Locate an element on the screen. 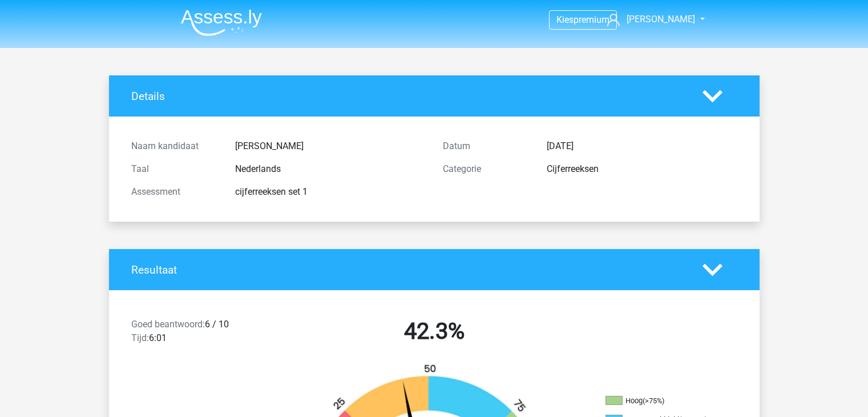  span: Goed beantwoord: is located at coordinates (168, 324).